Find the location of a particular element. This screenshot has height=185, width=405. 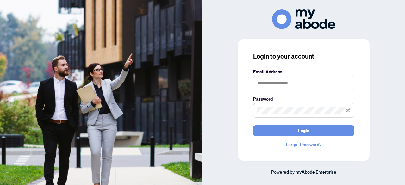

label: Password is located at coordinates (304, 99).